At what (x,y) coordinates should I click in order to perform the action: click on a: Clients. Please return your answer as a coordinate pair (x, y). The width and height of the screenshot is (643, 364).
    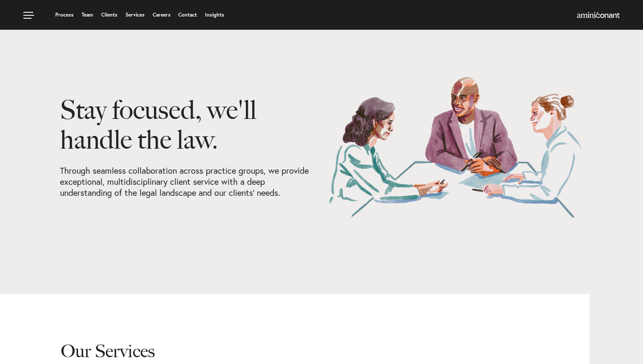
    Looking at the image, I should click on (109, 15).